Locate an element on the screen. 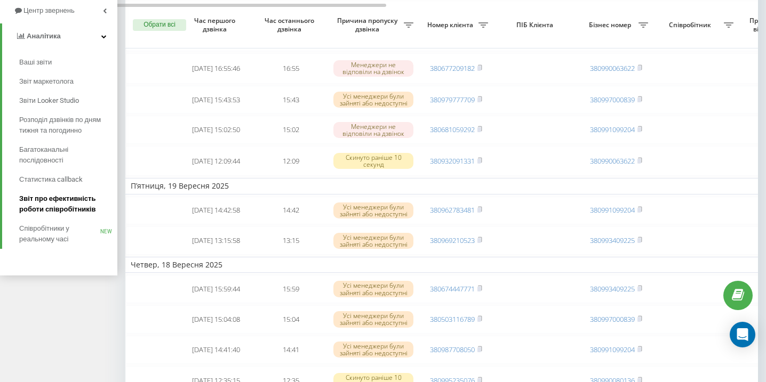 The height and width of the screenshot is (382, 766). span: ПІБ Клієнта is located at coordinates (536, 25).